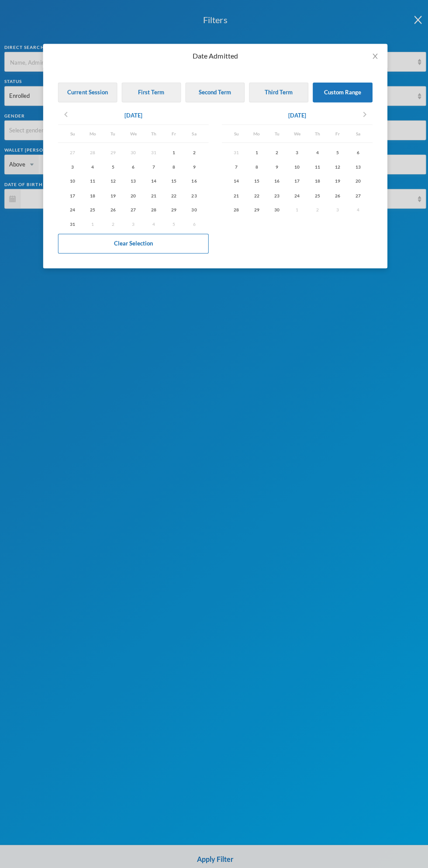 The width and height of the screenshot is (428, 868). Describe the element at coordinates (214, 92) in the screenshot. I see `button: Second Term` at that location.